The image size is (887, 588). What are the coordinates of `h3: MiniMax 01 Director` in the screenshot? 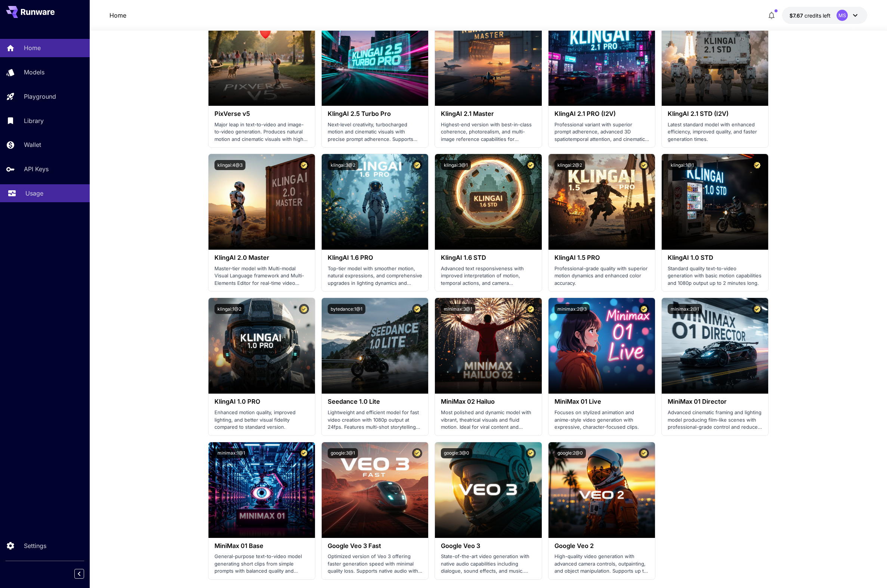 It's located at (715, 401).